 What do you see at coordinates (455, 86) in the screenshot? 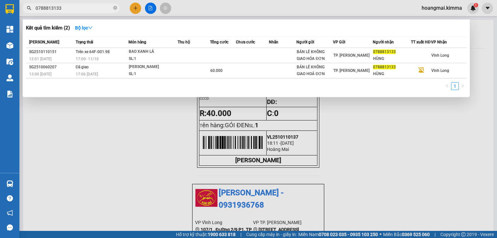
I see `a: 1` at bounding box center [455, 86].